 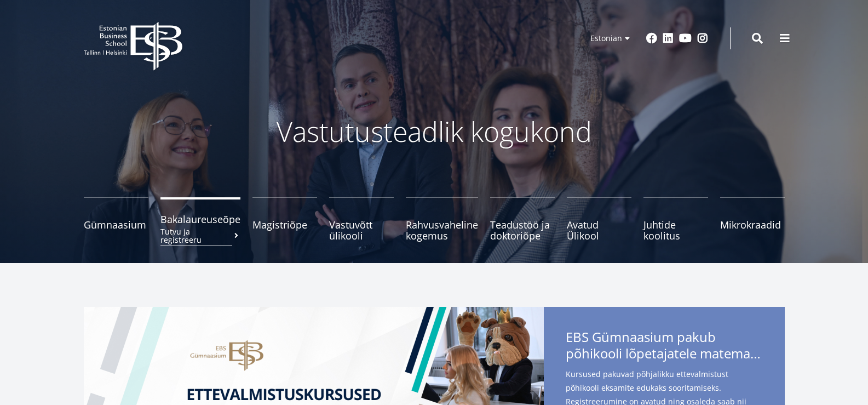 What do you see at coordinates (599, 231) in the screenshot?
I see `span: Avatud Ülikool` at bounding box center [599, 231].